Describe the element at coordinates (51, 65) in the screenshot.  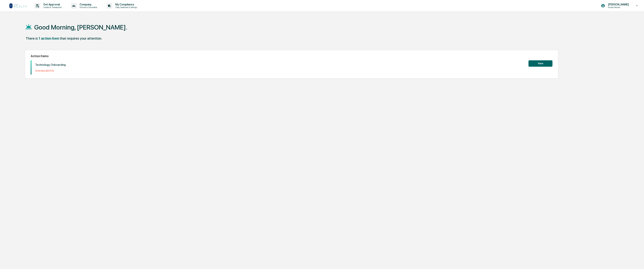
I see `p: Technology Onboarding` at that location.